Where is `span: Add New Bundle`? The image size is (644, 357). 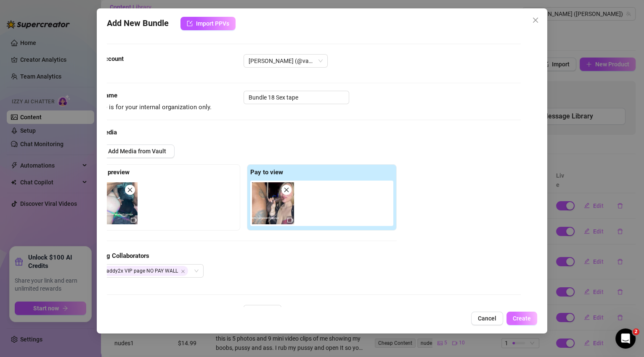
span: Add New Bundle is located at coordinates (138, 23).